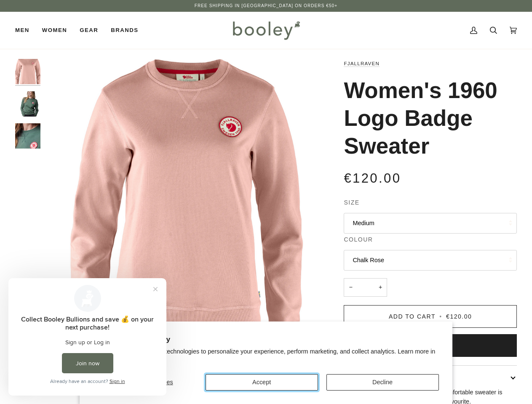  I want to click on img: Booley, so click(266, 31).